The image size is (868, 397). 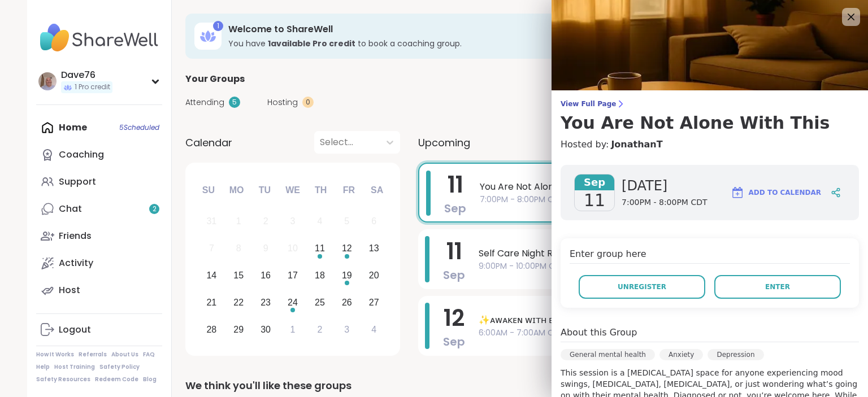 What do you see at coordinates (710, 117) in the screenshot?
I see `a: View Full PageYou Are Not Alone With This` at bounding box center [710, 117].